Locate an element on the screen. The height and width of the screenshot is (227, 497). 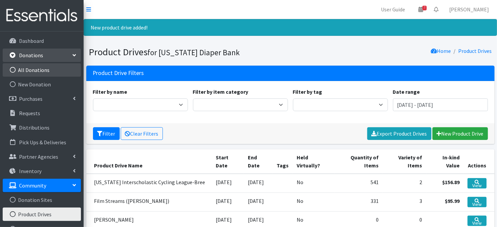
th: Quantity of Items is located at coordinates (359, 161).